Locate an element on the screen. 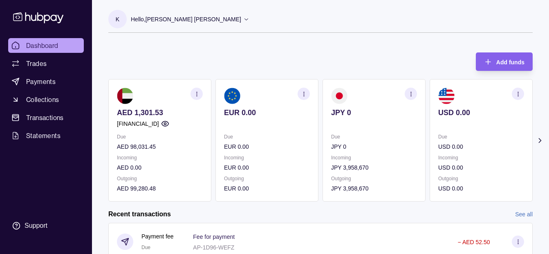 This screenshot has width=549, height=254. p: AP-1D96-WEFZ is located at coordinates (214, 247).